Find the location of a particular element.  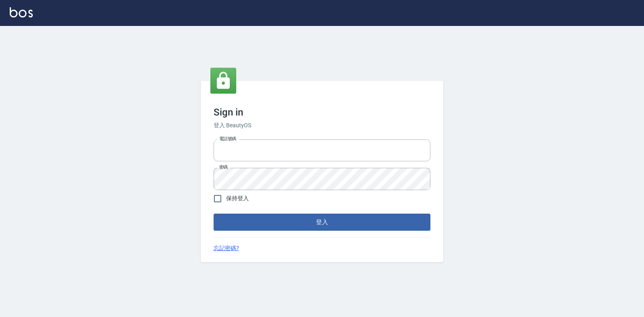

button: 登入 is located at coordinates (322, 222).